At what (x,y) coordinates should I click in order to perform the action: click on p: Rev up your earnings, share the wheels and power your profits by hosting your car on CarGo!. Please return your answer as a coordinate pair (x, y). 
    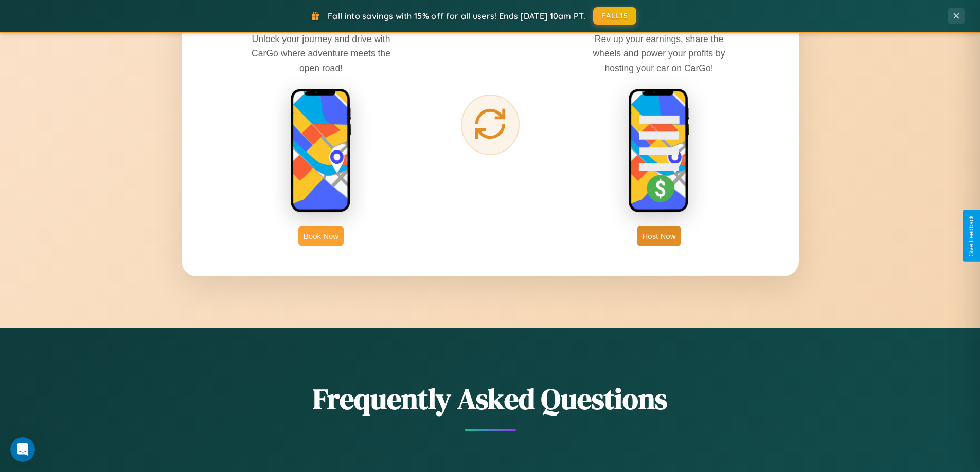
    Looking at the image, I should click on (659, 53).